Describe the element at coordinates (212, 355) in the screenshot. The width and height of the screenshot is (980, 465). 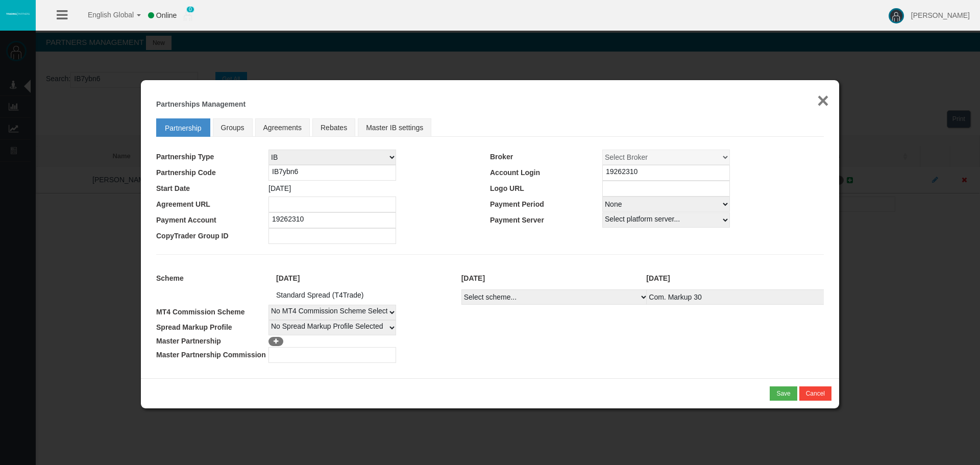
I see `td: Master Partnership Commission` at that location.